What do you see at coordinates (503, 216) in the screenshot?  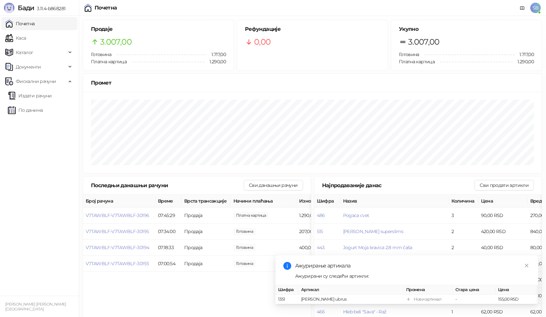 I see `td: 90,00 RSD` at bounding box center [503, 216].